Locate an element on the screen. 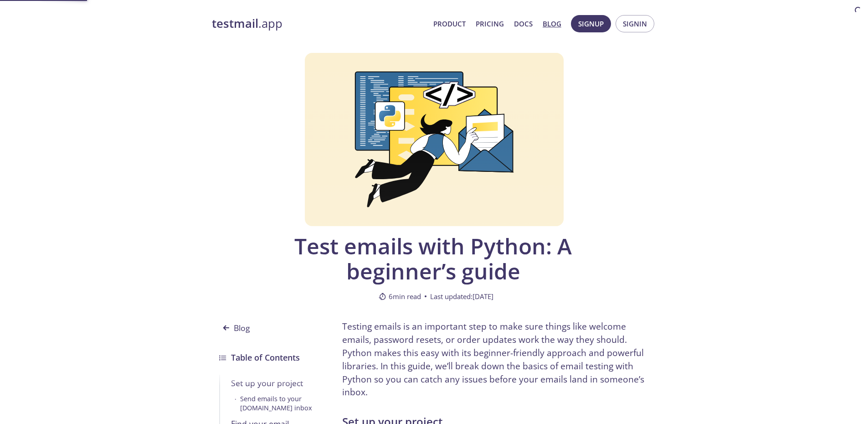  button: Signin is located at coordinates (635, 24).